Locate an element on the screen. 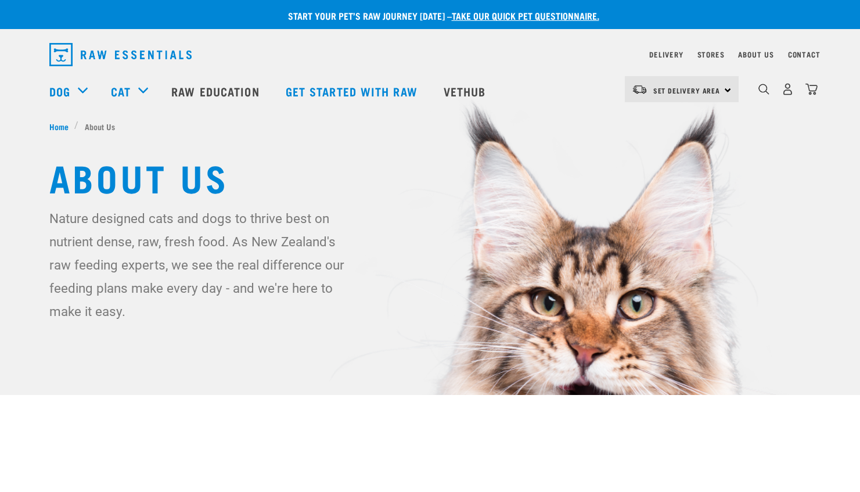  a: Get started with Raw is located at coordinates (353, 91).